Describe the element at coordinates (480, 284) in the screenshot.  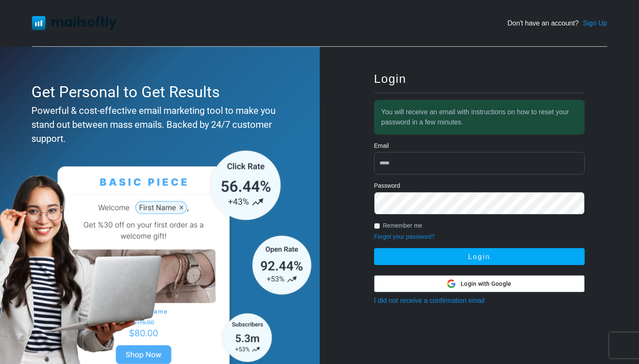
I see `a: Login with Google` at that location.